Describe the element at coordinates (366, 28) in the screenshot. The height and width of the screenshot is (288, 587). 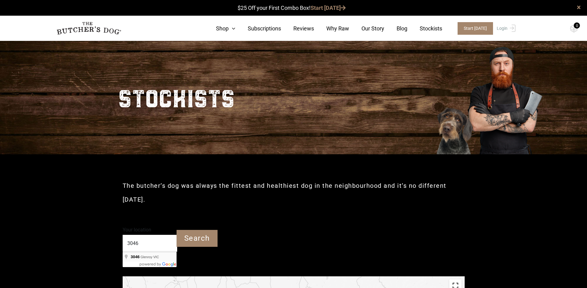
I see `a: Our Story` at that location.